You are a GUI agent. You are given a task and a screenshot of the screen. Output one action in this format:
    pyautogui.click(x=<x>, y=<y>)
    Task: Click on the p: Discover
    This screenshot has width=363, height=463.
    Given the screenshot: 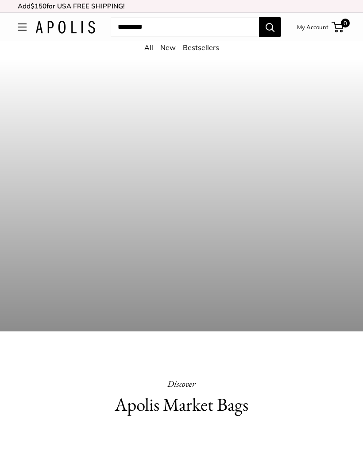 What is the action you would take?
    pyautogui.click(x=182, y=384)
    